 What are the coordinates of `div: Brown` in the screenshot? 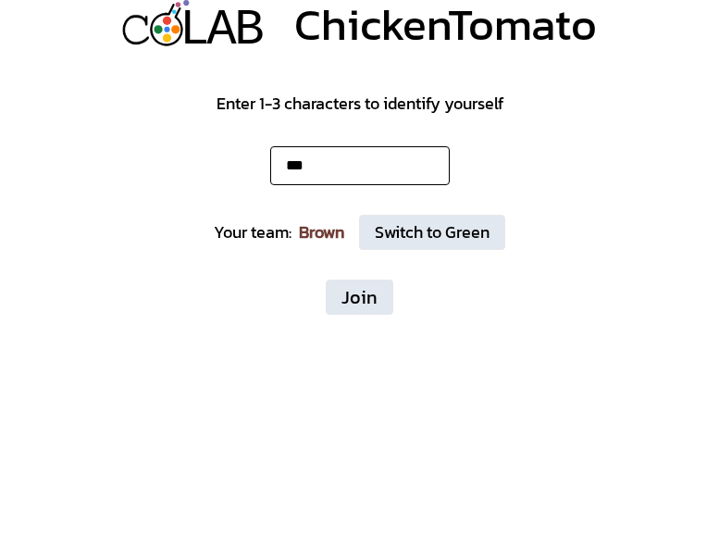 It's located at (321, 232).